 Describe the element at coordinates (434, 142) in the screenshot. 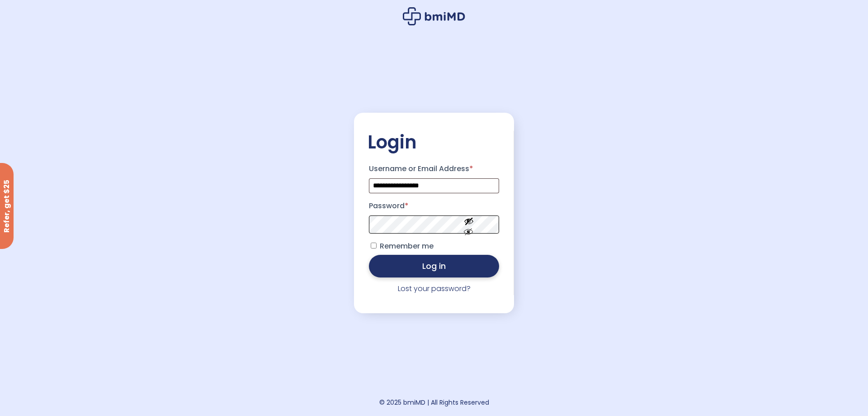

I see `h2: Login` at that location.